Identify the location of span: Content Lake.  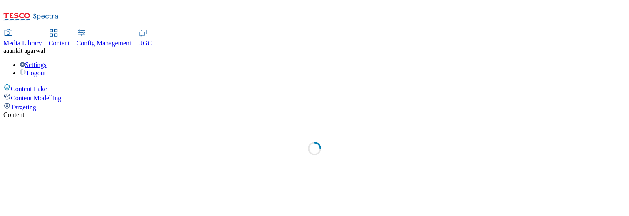
(29, 89).